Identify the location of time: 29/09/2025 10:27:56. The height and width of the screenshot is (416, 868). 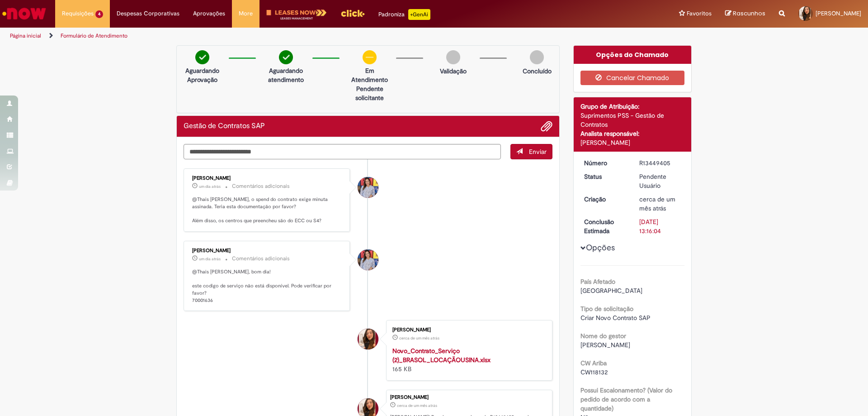
(210, 259).